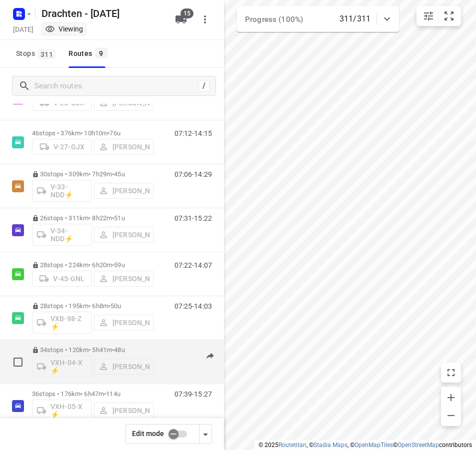  What do you see at coordinates (93, 218) in the screenshot?
I see `p: 26 stops • 311km • 8h22m` at bounding box center [93, 218].